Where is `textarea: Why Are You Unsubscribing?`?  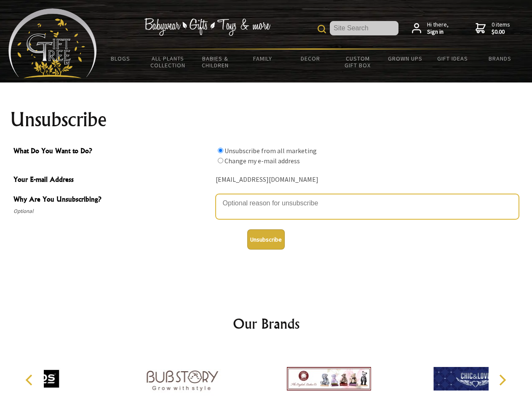
textarea: Why Are You Unsubscribing? is located at coordinates (367, 207).